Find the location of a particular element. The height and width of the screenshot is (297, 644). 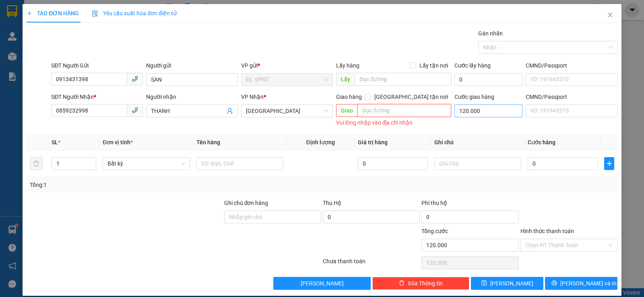

span: Lấy tận nơi is located at coordinates (433, 65).